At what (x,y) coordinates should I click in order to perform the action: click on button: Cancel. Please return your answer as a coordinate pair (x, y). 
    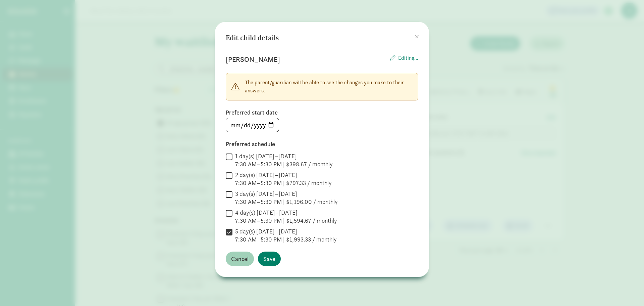
    Looking at the image, I should click on (240, 258).